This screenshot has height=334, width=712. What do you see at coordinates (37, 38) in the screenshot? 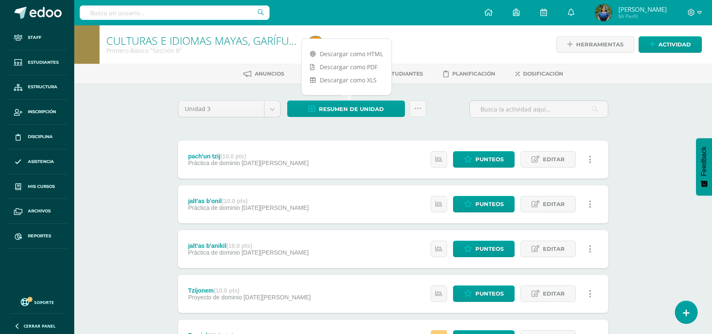
I see `a: Staff` at bounding box center [37, 38].